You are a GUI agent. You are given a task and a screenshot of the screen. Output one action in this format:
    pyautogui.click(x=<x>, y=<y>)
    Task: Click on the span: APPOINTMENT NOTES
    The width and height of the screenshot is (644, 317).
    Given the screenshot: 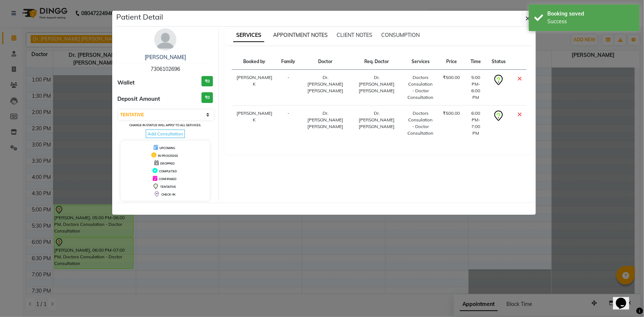 What is the action you would take?
    pyautogui.click(x=300, y=35)
    